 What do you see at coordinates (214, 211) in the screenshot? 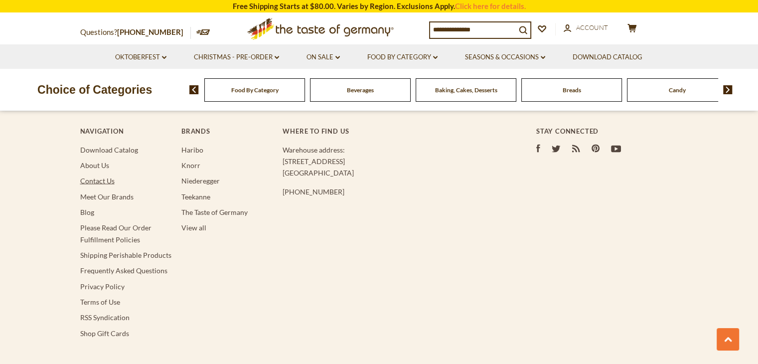
I see `a: The Taste of Germany` at bounding box center [214, 211].